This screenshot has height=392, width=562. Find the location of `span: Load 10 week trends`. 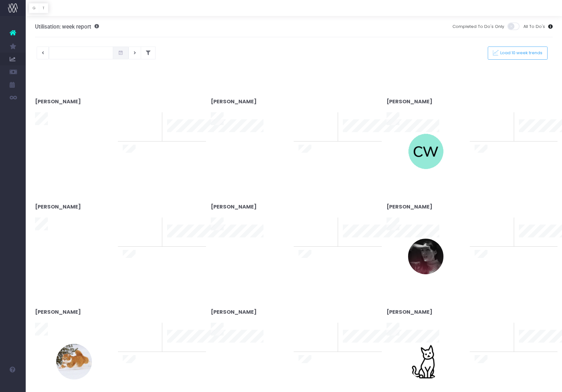

span: Load 10 week trends is located at coordinates (520, 53).